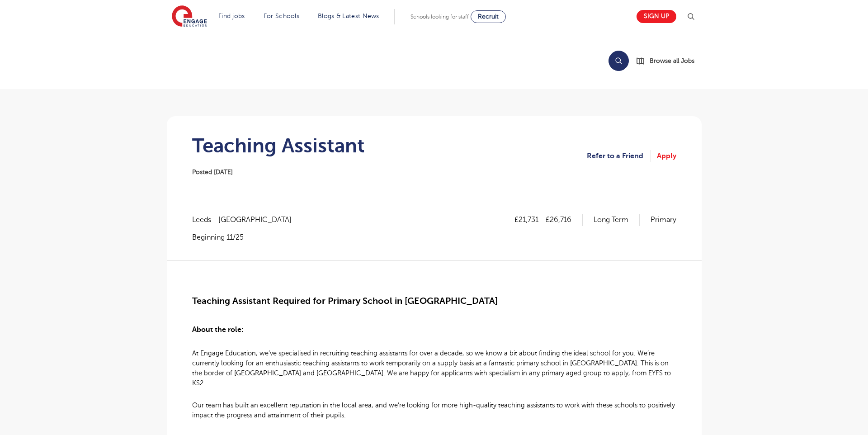 The image size is (868, 435). I want to click on span: About the role:, so click(218, 329).